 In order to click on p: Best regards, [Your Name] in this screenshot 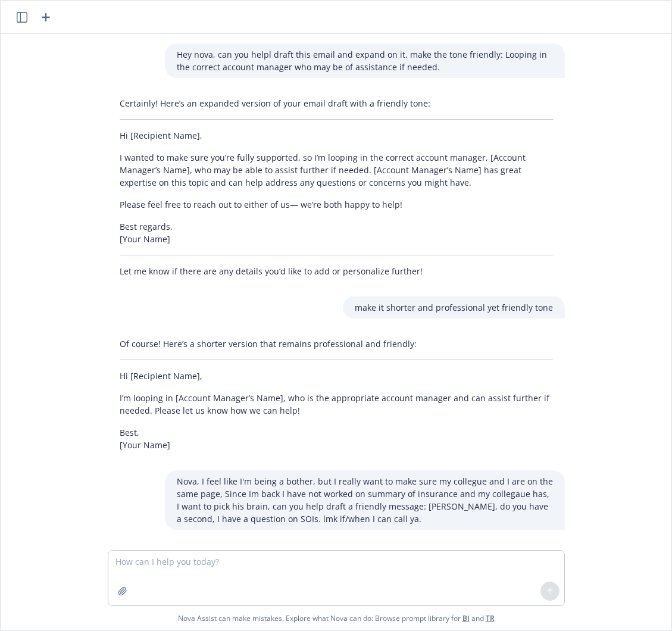, I will do `click(336, 232)`.